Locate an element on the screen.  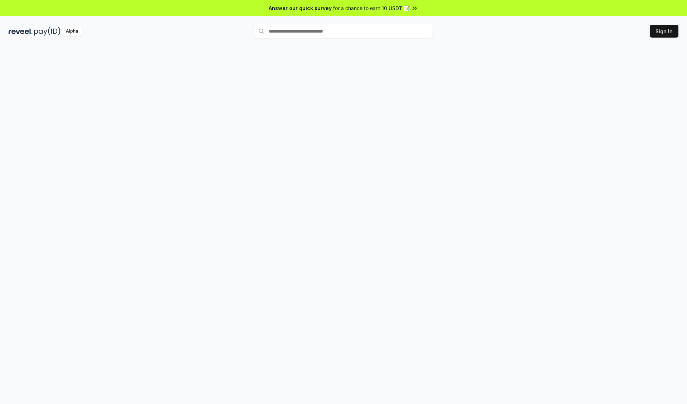
span: for a chance to earn 10 USDT 📝 is located at coordinates (371, 8).